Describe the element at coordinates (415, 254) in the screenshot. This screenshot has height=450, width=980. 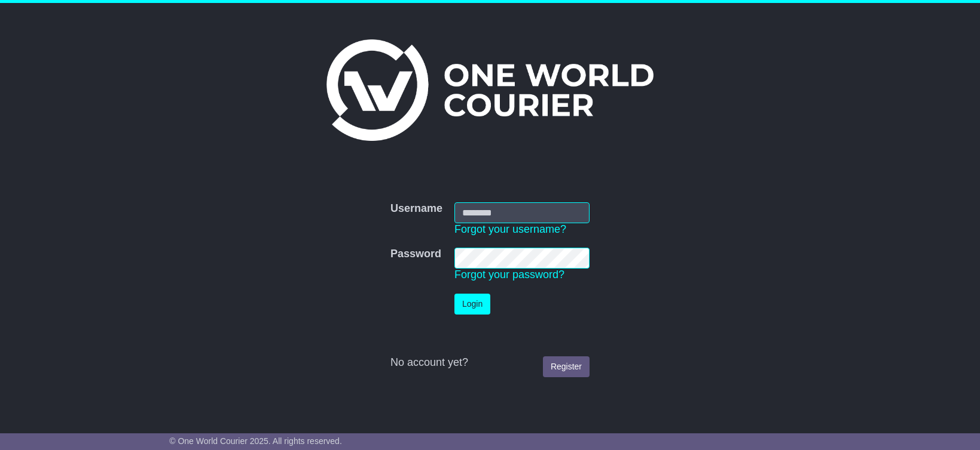
I see `label: Password` at that location.